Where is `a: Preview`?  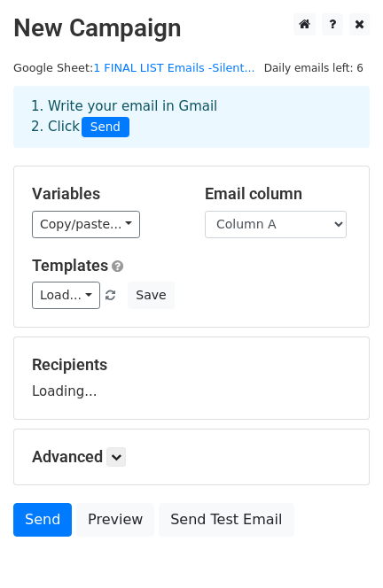 a: Preview is located at coordinates (115, 520).